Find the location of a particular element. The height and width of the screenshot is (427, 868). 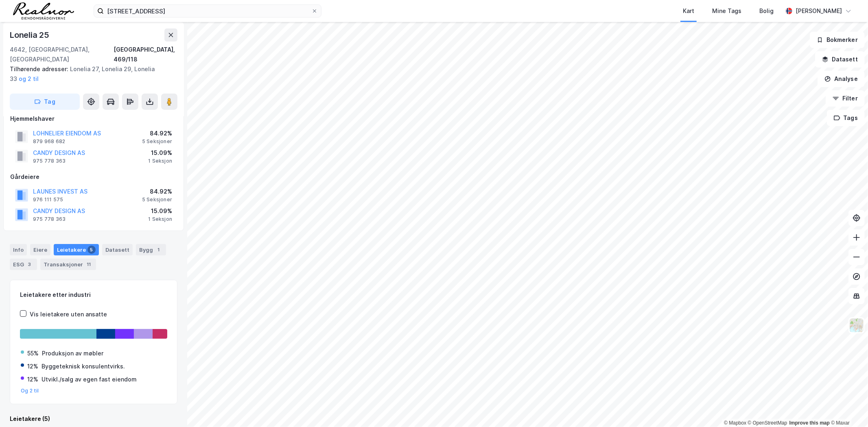

div: Bolig is located at coordinates (766, 11).